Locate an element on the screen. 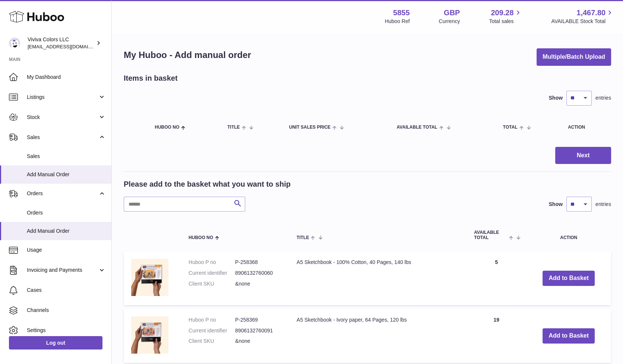 This screenshot has width=623, height=364. td: 5 is located at coordinates (496, 278).